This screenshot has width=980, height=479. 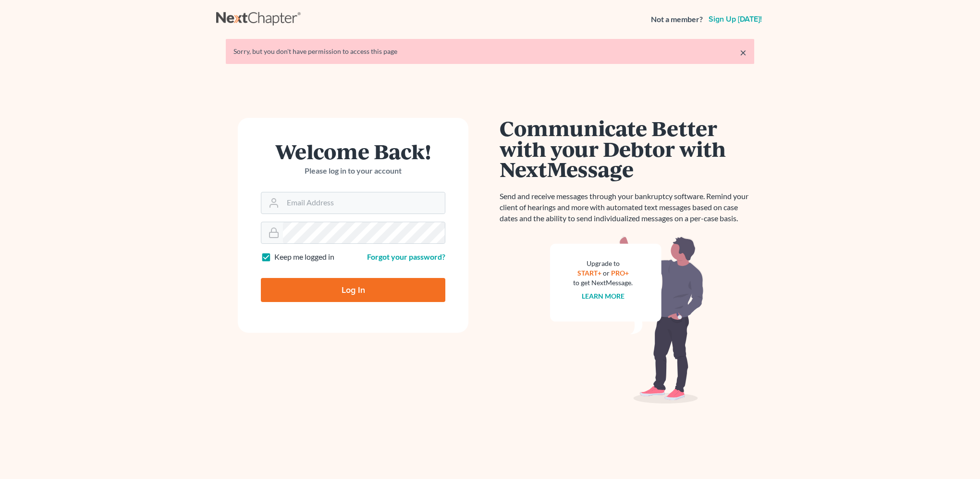 I want to click on a: START+, so click(x=590, y=273).